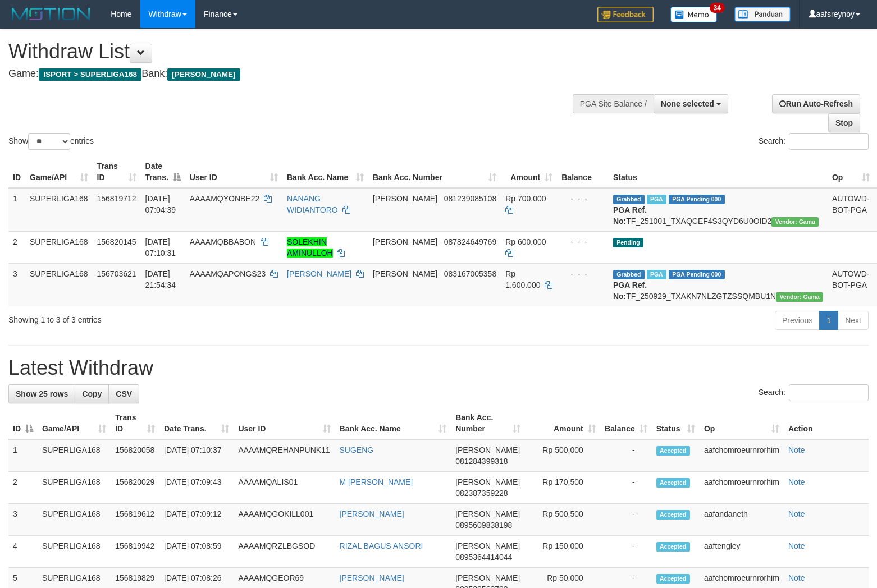 Image resolution: width=877 pixels, height=588 pixels. Describe the element at coordinates (312, 204) in the screenshot. I see `a: NANANG WIDIANTORO` at that location.